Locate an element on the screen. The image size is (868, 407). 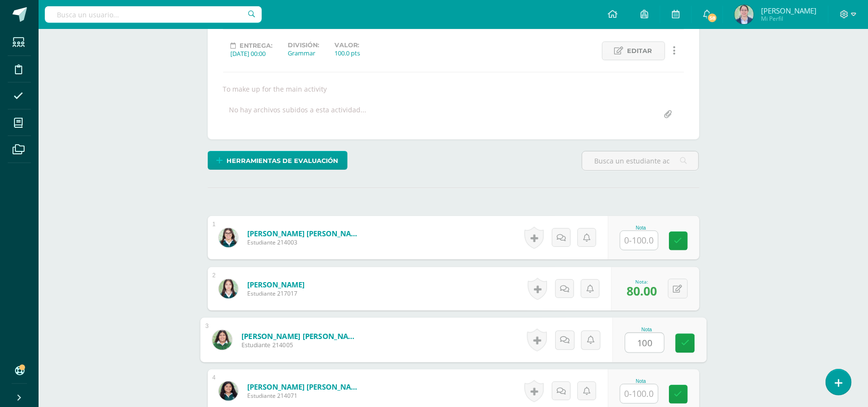
span: Editar is located at coordinates (640, 51).